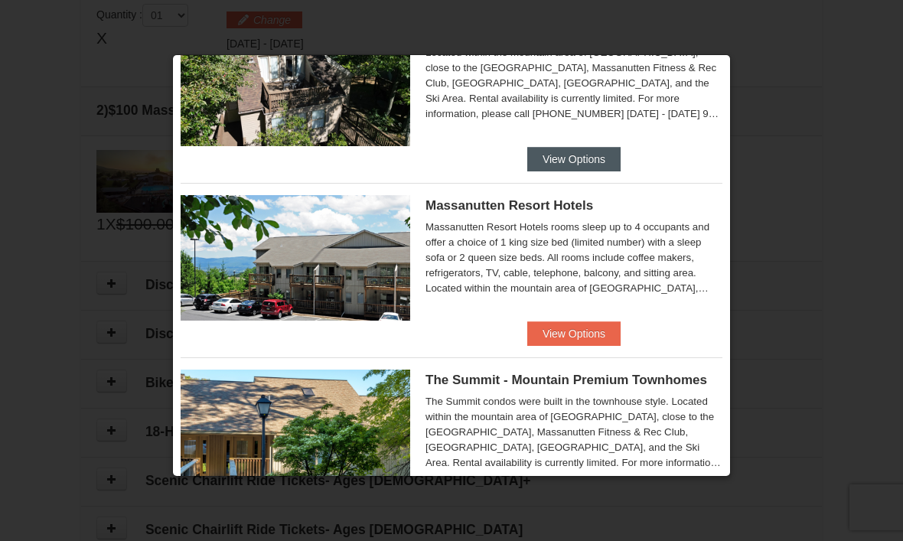 The height and width of the screenshot is (541, 903). What do you see at coordinates (295, 258) in the screenshot?
I see `img: 19219026-1-e3b4ac8e.jpg` at bounding box center [295, 258].